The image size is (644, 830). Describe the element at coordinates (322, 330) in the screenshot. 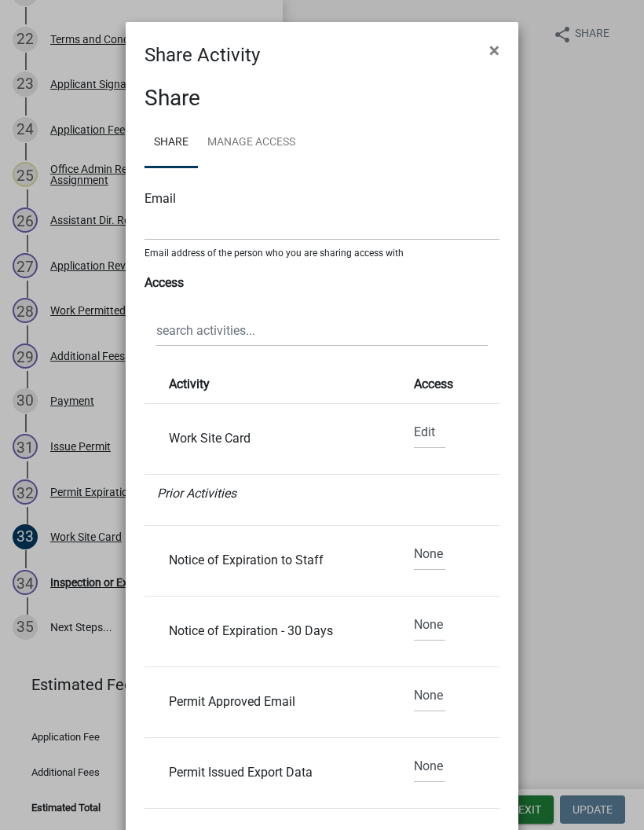

I see `input: search activities...` at that location.